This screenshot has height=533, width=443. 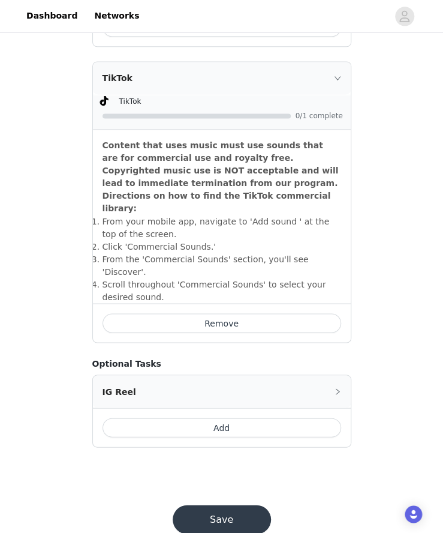 What do you see at coordinates (320, 116) in the screenshot?
I see `span: 0/1 complete` at bounding box center [320, 116].